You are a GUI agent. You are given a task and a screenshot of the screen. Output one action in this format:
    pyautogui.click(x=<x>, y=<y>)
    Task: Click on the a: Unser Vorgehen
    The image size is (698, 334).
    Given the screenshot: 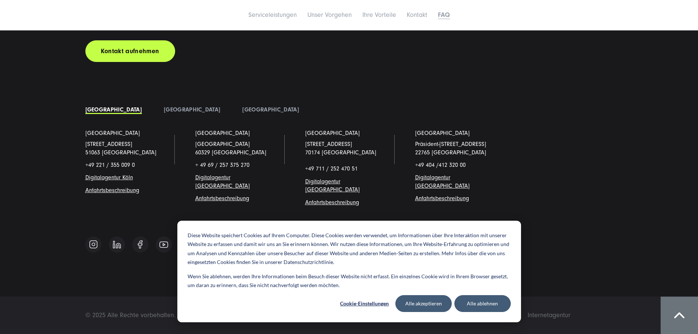 What is the action you would take?
    pyautogui.click(x=330, y=15)
    